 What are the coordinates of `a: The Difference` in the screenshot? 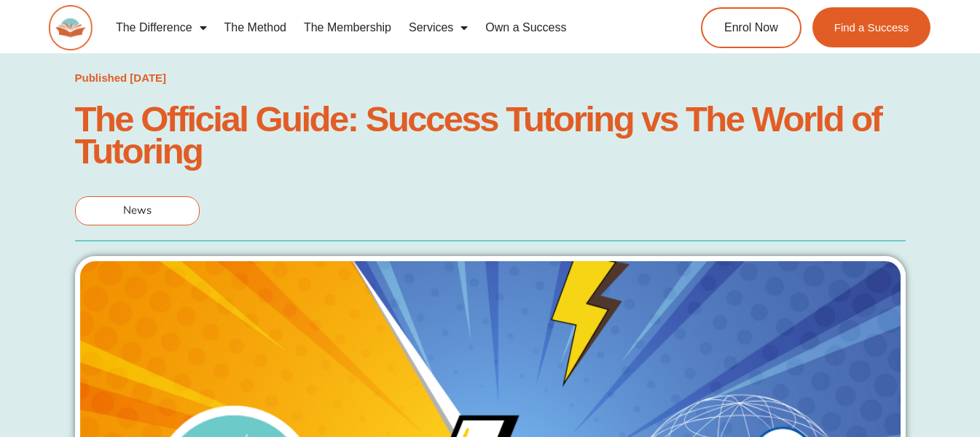 It's located at (161, 27).